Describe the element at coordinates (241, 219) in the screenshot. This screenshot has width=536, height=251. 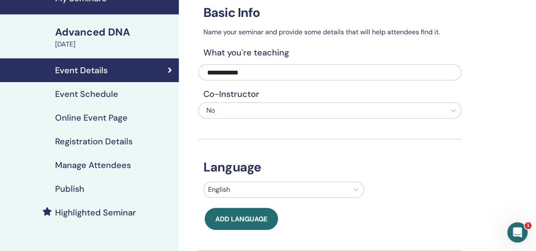
I see `span: Add language` at that location.